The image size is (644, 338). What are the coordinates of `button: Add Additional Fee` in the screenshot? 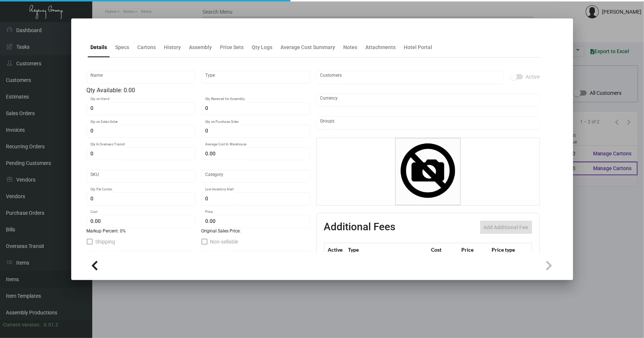 It's located at (506, 227).